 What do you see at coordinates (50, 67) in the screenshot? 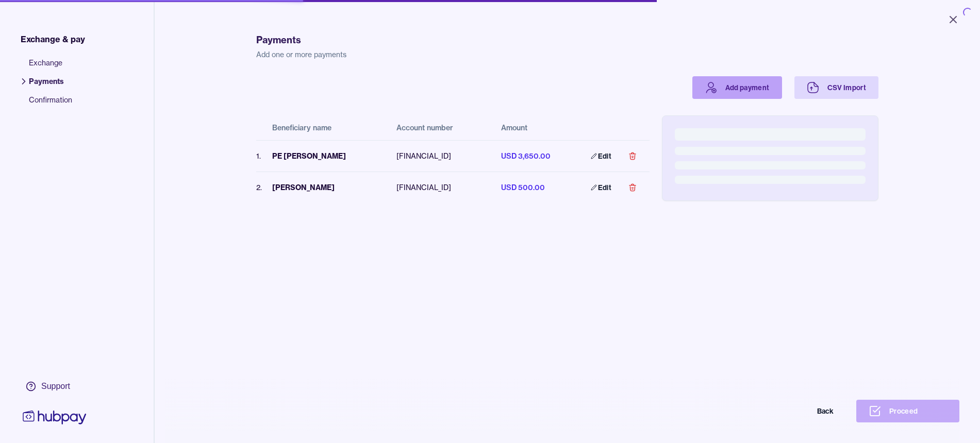
I see `span: Exchange` at bounding box center [50, 67].